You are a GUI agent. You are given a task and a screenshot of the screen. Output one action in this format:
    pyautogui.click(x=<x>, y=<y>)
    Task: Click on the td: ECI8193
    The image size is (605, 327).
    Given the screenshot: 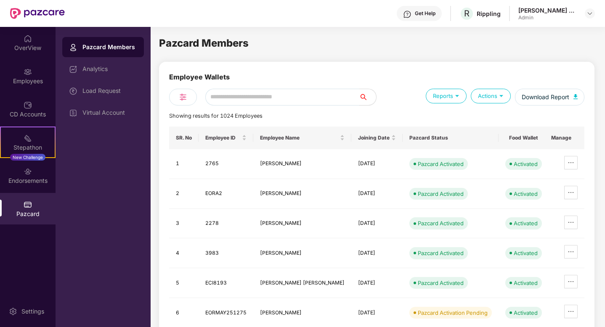 What is the action you would take?
    pyautogui.click(x=226, y=283)
    